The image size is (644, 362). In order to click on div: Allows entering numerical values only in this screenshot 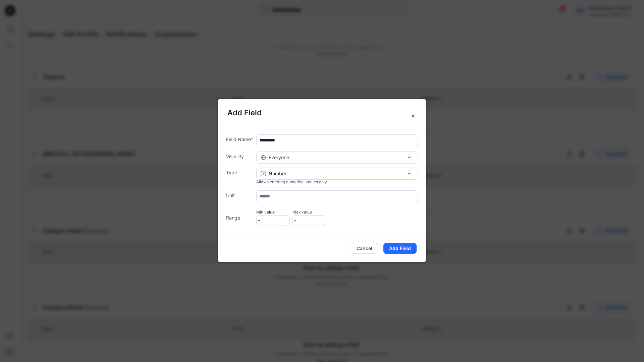, I will do `click(337, 182)`.